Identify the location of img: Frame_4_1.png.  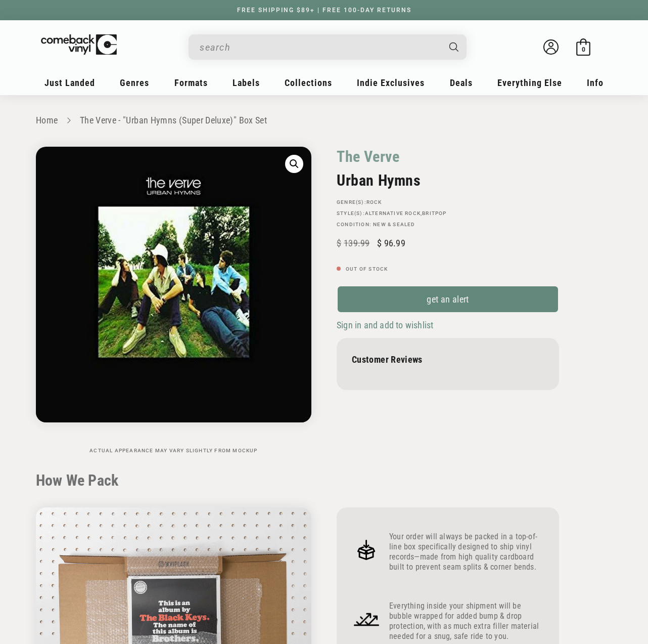
(367, 619).